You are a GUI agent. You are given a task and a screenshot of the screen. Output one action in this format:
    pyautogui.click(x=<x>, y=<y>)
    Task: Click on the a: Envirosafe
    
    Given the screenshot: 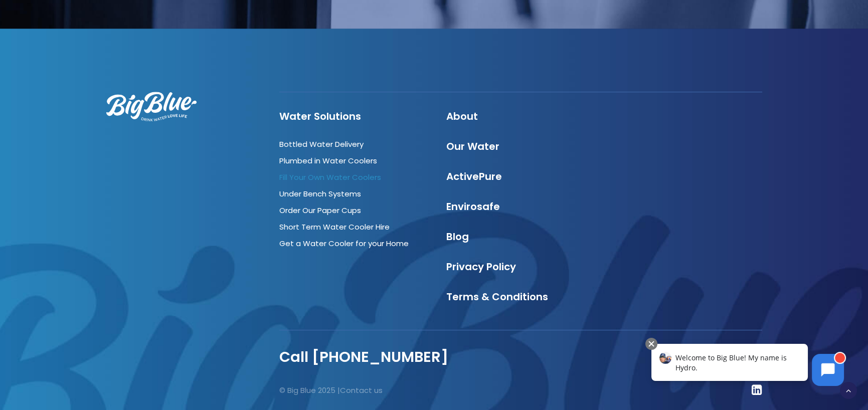 What is the action you would take?
    pyautogui.click(x=473, y=207)
    